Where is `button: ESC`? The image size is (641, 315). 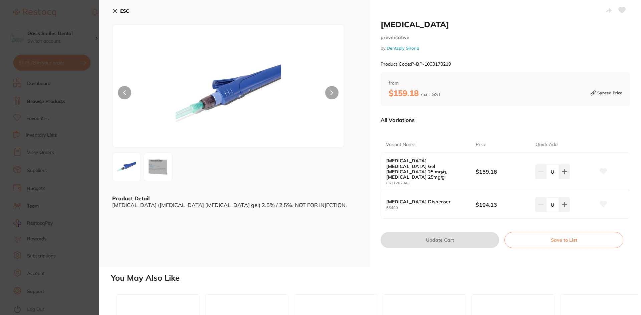 button: ESC is located at coordinates (120, 11).